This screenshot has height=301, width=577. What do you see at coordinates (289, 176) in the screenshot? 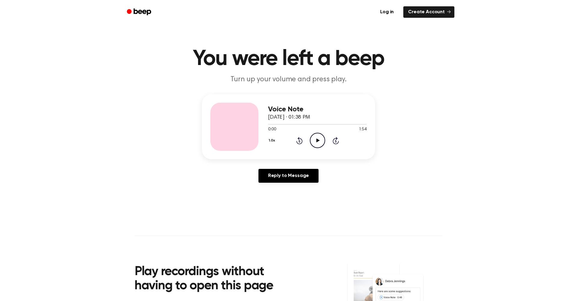
I see `a: Reply to Message` at bounding box center [289, 176].